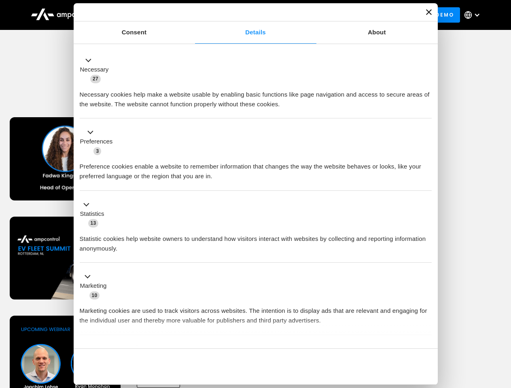 The height and width of the screenshot is (388, 511). Describe the element at coordinates (134, 32) in the screenshot. I see `a: Consent` at that location.